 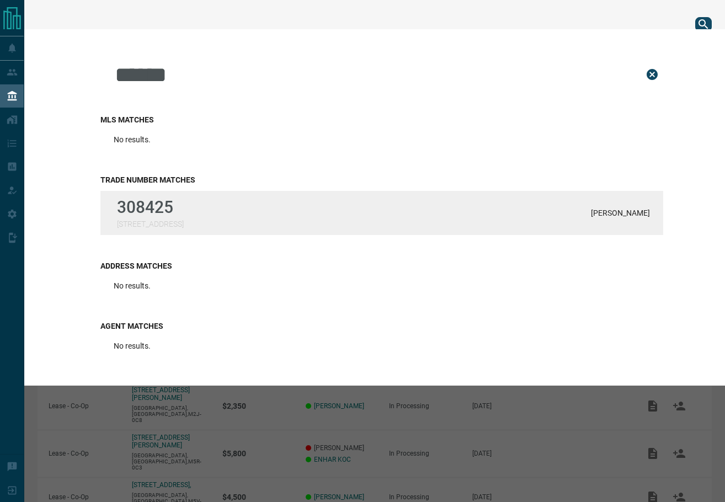 What do you see at coordinates (382, 326) in the screenshot?
I see `h3: Agent Matches` at bounding box center [382, 326].